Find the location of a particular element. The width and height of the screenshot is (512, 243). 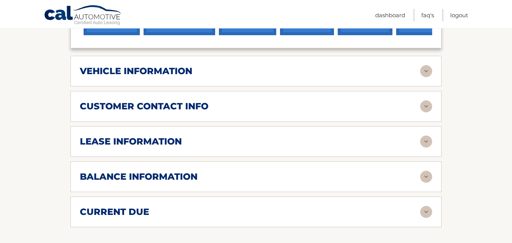

h2: balance information is located at coordinates (139, 177).